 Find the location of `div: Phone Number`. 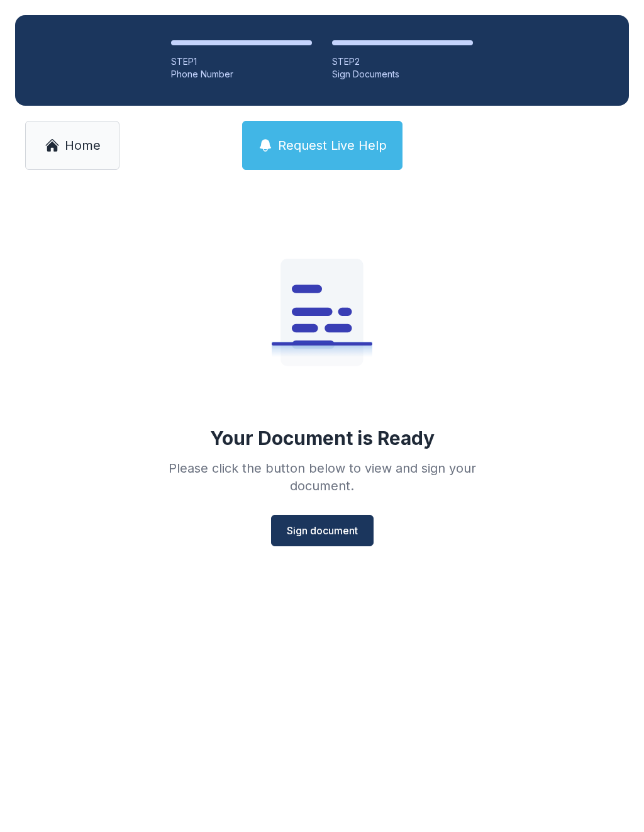

div: Phone Number is located at coordinates (241, 74).